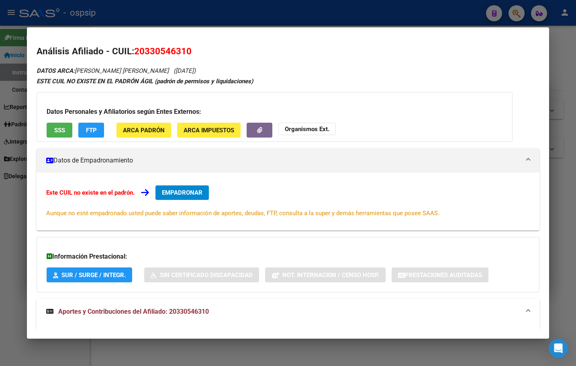 This screenshot has width=576, height=366. Describe the element at coordinates (90, 192) in the screenshot. I see `strong: Este CUIL no existe en el padrón.` at that location.